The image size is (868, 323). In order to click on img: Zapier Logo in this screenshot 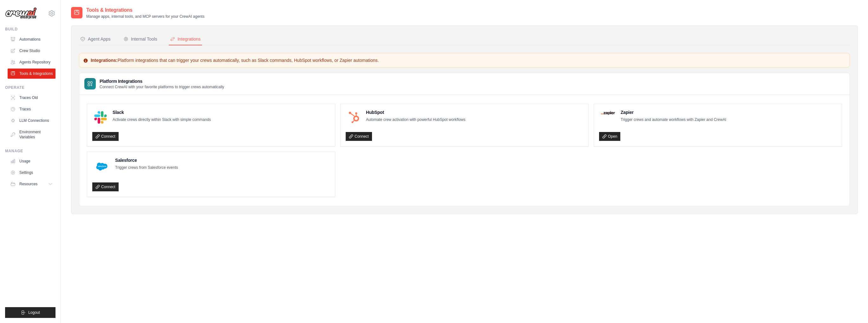, I will do `click(608, 113)`.